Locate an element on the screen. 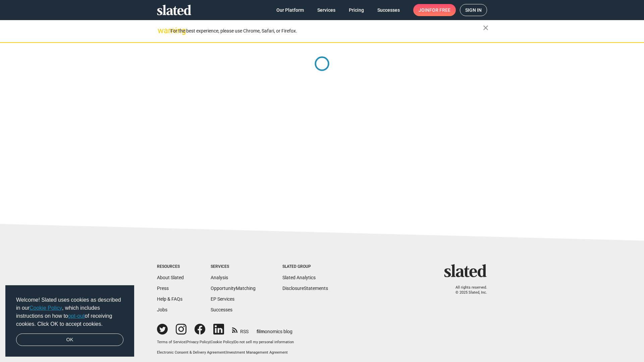 This screenshot has width=644, height=362. button: Do not sell my personal information is located at coordinates (264, 342).